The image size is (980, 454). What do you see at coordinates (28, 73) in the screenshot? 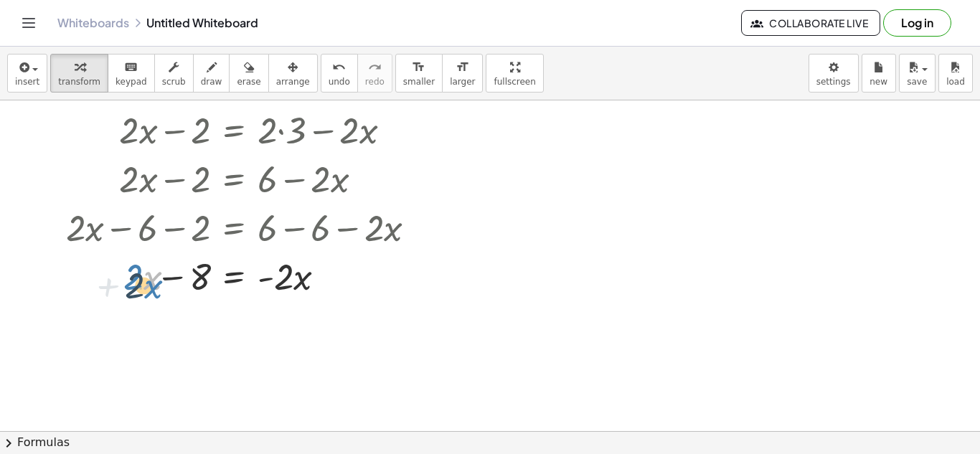
I see `button: insert` at bounding box center [28, 73].